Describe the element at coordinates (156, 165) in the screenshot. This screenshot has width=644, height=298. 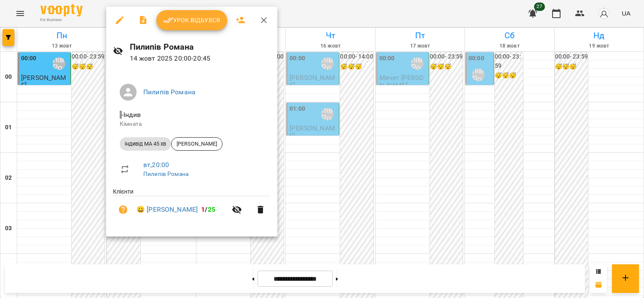
I see `a: вт , 20:00` at that location.